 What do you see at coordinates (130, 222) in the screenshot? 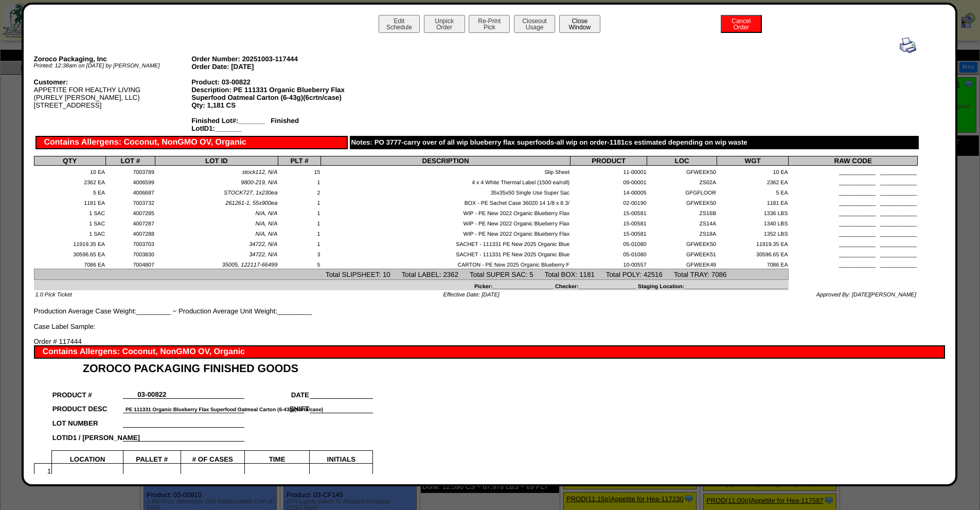
I see `td: 4007287` at bounding box center [130, 222].